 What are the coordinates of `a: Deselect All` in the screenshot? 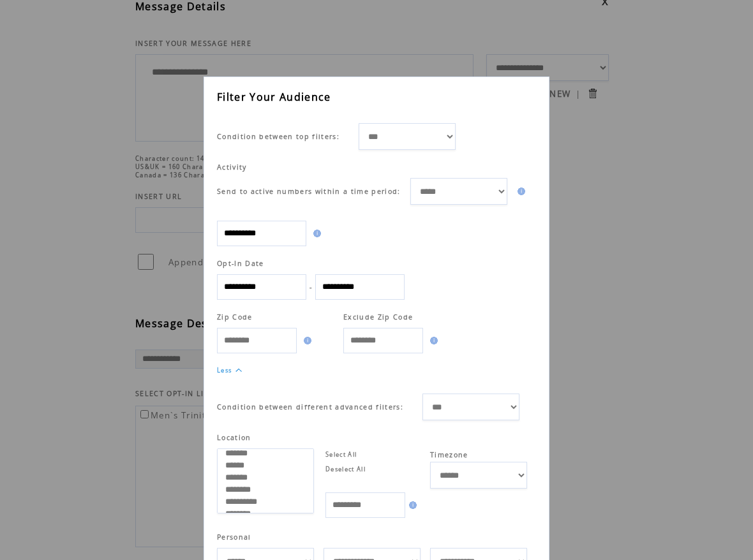 It's located at (345, 469).